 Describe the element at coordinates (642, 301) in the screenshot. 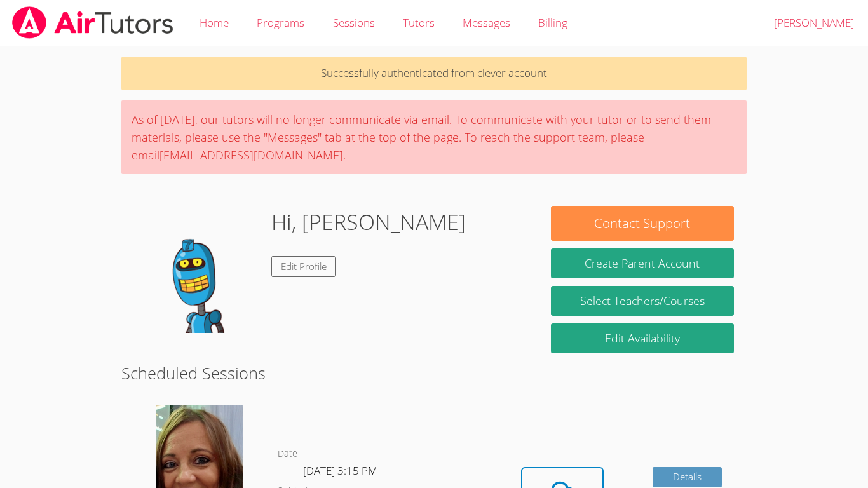

I see `a: Select Teachers/Courses` at that location.